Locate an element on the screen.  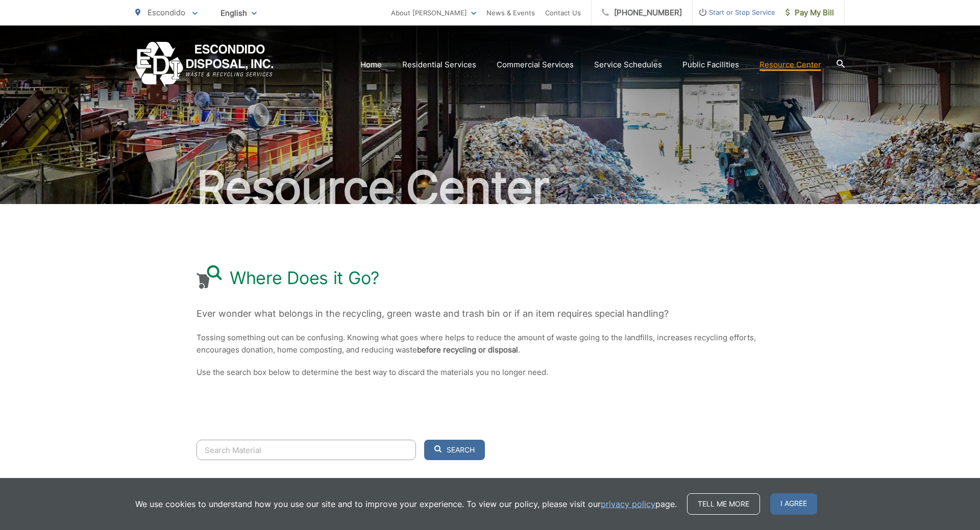
p: We use cookies to understand how you use our site and to improve your experience. To view our pol... is located at coordinates (406, 504).